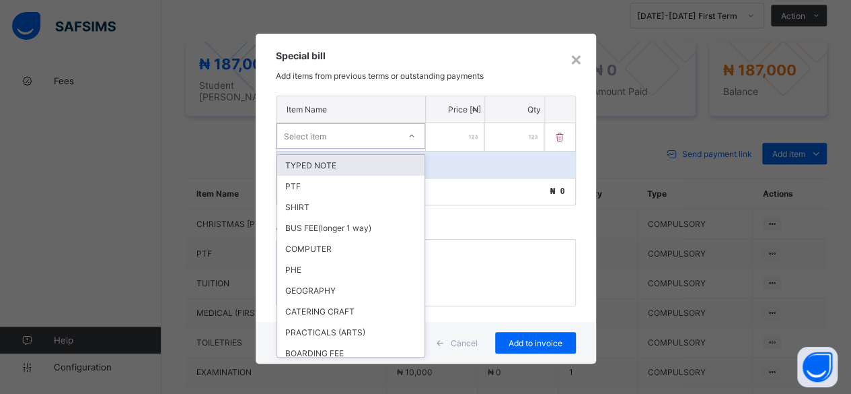 This screenshot has height=394, width=851. Describe the element at coordinates (426, 75) in the screenshot. I see `p: Add items from previous terms or outstanding payments` at that location.